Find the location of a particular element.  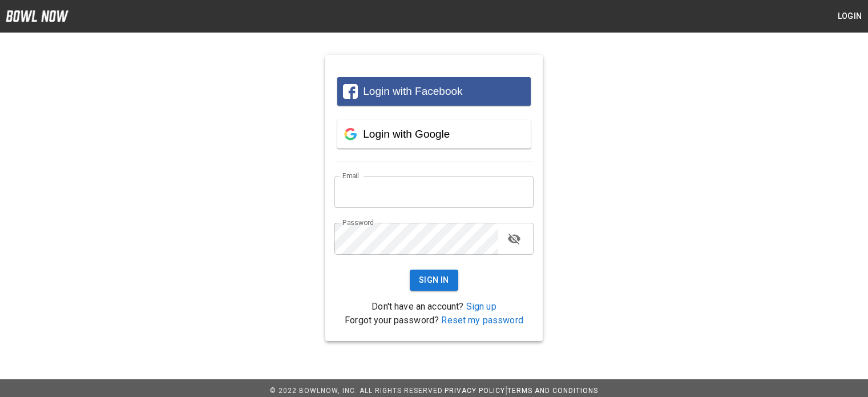

button: toggle password visibility is located at coordinates (514, 239).